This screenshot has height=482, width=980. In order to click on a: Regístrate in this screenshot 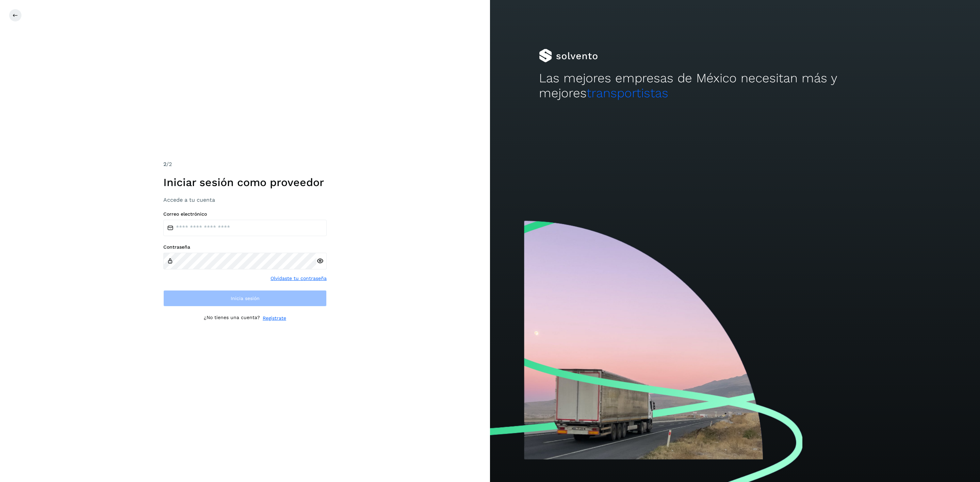, I will do `click(274, 318)`.